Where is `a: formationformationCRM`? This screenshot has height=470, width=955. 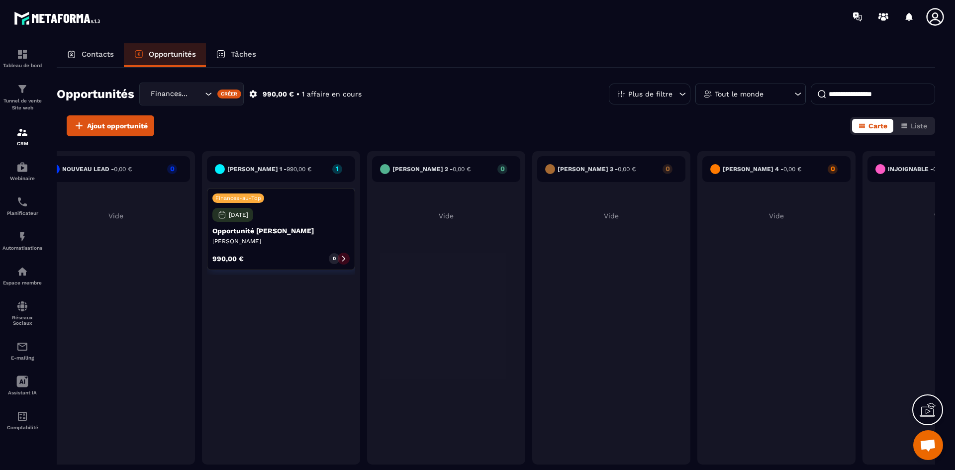 a: formationformationCRM is located at coordinates (22, 136).